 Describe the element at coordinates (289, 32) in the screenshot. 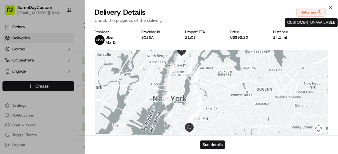

I see `div: Distance` at that location.